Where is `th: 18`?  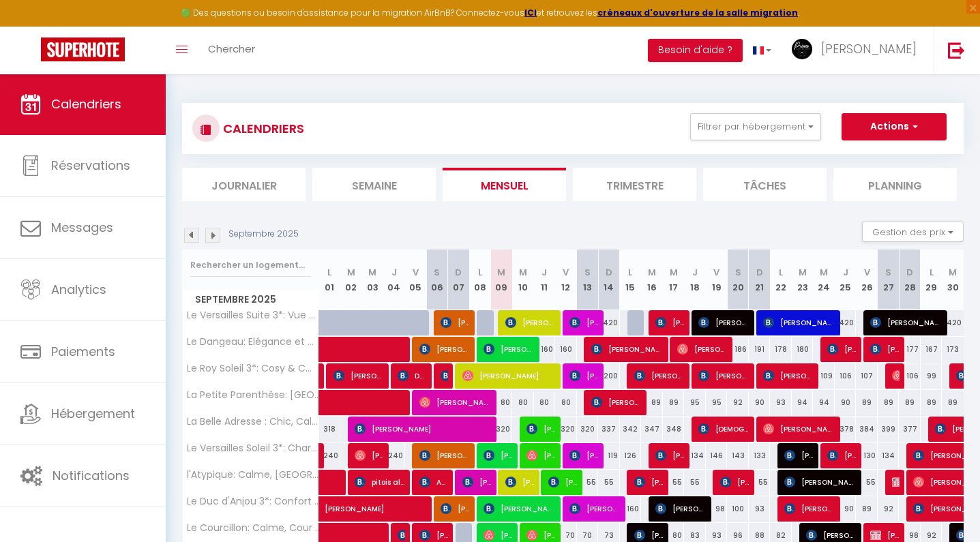 th: 18 is located at coordinates (695, 280).